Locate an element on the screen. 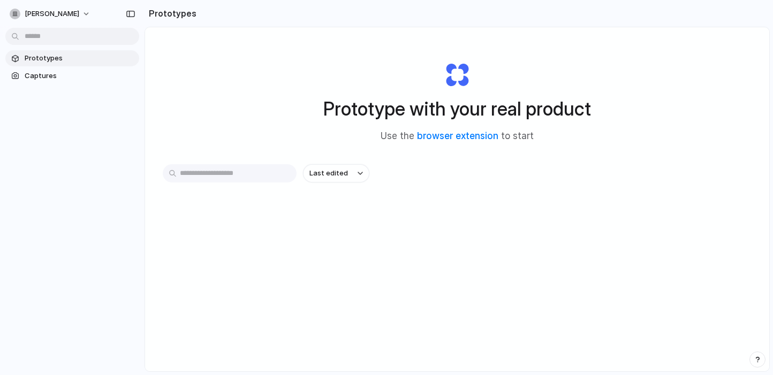  span: Last edited is located at coordinates (329, 173).